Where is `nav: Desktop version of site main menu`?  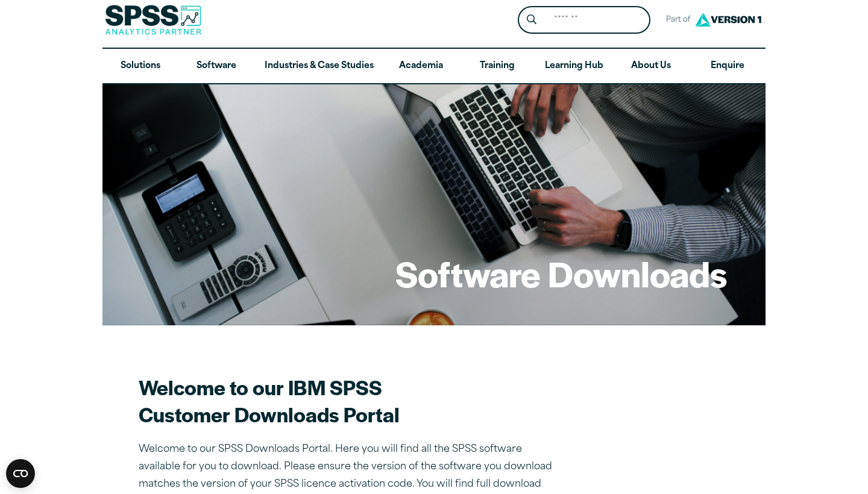 nav: Desktop version of site main menu is located at coordinates (434, 66).